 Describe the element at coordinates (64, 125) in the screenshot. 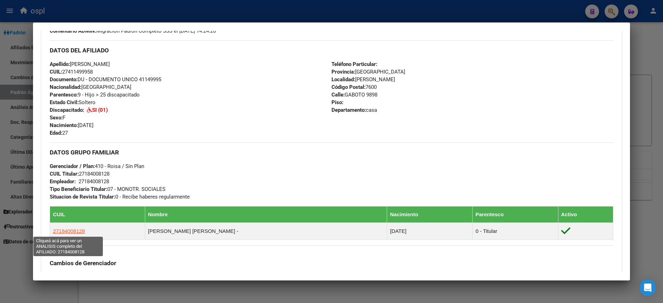

I see `strong: Nacimiento:` at that location.